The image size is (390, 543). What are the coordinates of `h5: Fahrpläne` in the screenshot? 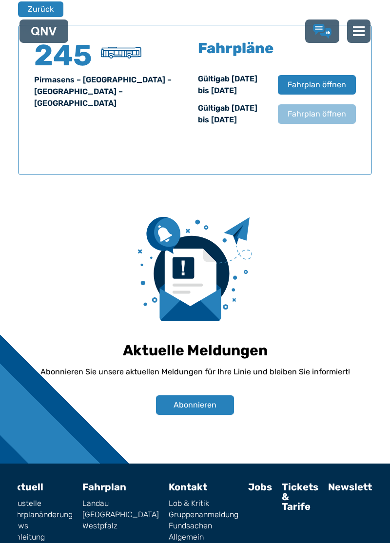 It's located at (236, 48).